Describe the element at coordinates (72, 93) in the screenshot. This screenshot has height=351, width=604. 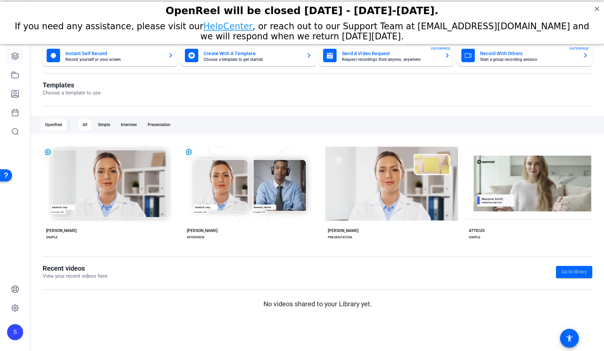
I see `p: Choose a template to use` at that location.